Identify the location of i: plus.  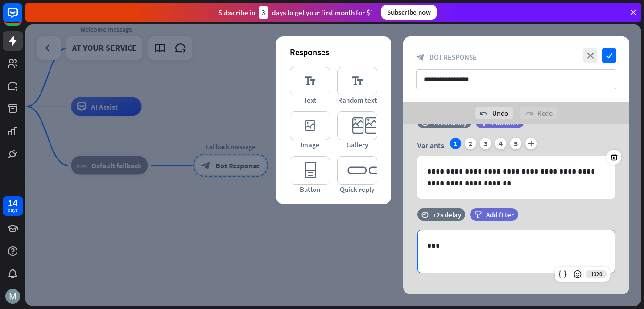
(531, 144).